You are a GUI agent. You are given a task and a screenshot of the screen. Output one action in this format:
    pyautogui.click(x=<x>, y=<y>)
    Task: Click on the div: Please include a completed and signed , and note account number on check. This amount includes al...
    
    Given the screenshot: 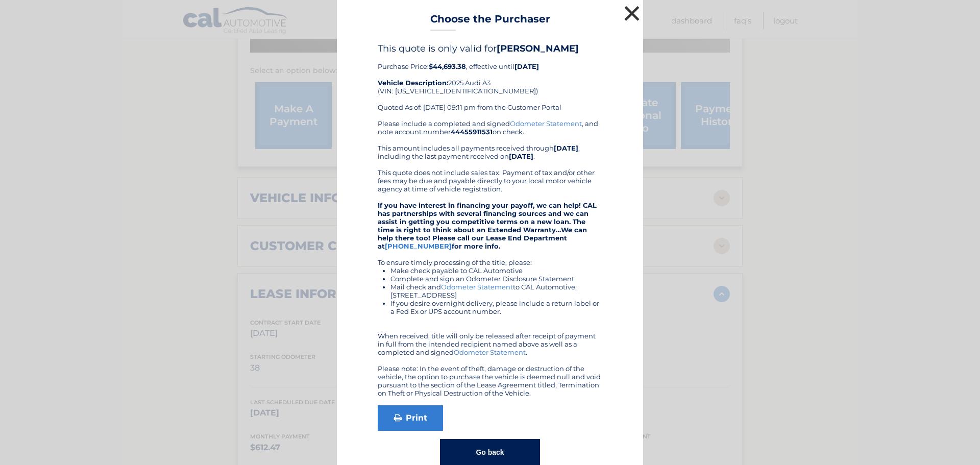 What is the action you would take?
    pyautogui.click(x=490, y=258)
    